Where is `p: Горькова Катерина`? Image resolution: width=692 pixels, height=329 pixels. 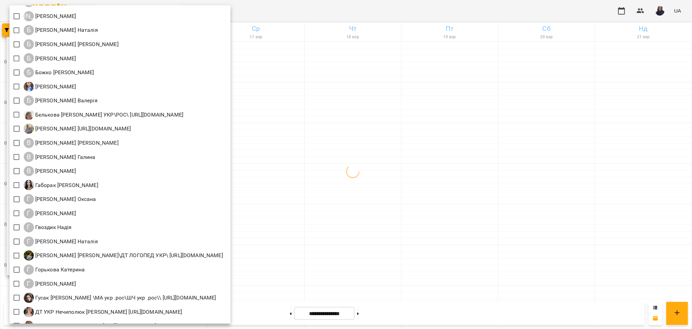
p: Горькова Катерина is located at coordinates (59, 270).